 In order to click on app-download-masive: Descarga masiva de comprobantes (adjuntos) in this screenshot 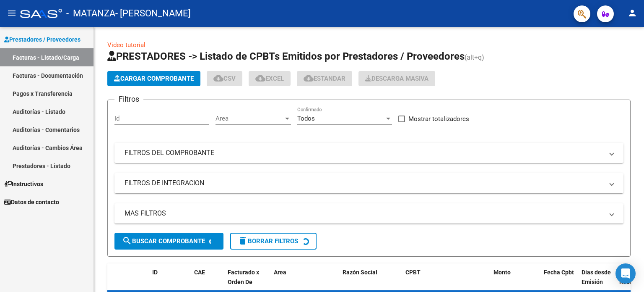, I will do `click(397, 79)`.